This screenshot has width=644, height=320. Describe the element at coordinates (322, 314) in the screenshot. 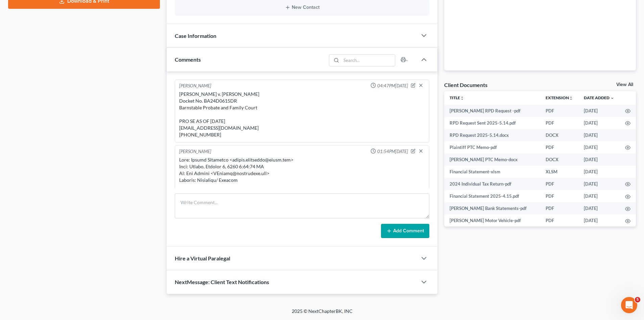

I see `div: 2025 © NextChapterBK, INC` at that location.